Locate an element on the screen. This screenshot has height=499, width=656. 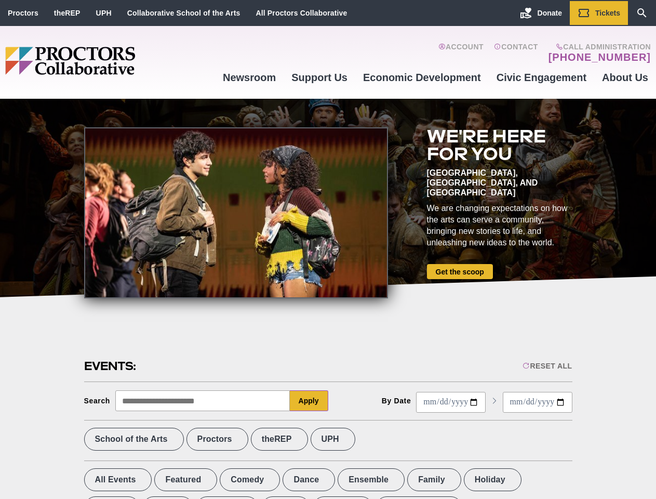
a: theREP is located at coordinates (67, 13).